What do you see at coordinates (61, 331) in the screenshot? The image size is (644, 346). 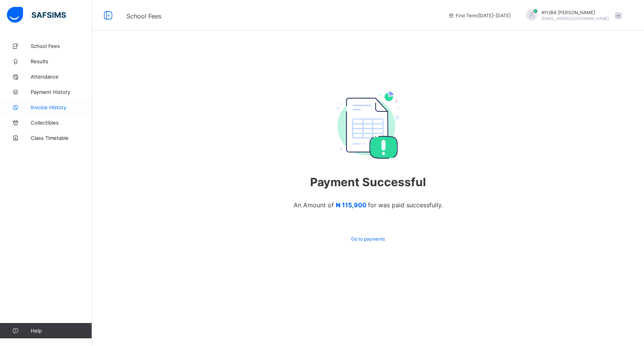 I see `span: Help` at bounding box center [61, 331].